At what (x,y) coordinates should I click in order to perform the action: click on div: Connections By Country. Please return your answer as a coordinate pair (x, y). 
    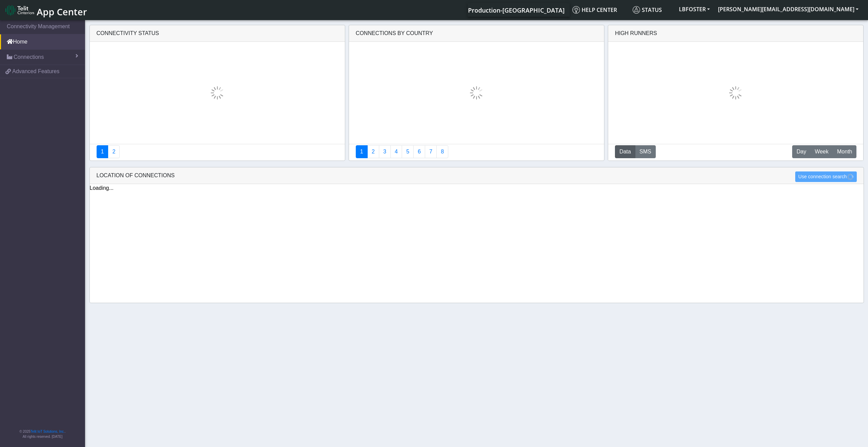
    Looking at the image, I should click on (476, 33).